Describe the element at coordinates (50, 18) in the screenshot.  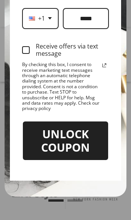
I see `svg: dropdown arrow` at that location.